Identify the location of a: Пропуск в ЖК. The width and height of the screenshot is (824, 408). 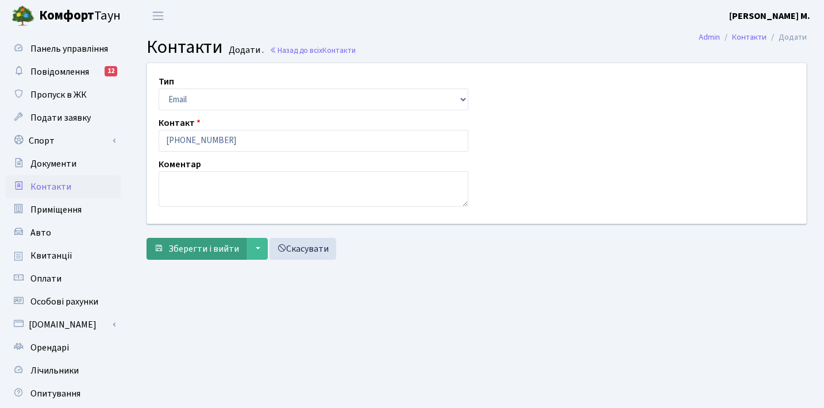
(63, 95).